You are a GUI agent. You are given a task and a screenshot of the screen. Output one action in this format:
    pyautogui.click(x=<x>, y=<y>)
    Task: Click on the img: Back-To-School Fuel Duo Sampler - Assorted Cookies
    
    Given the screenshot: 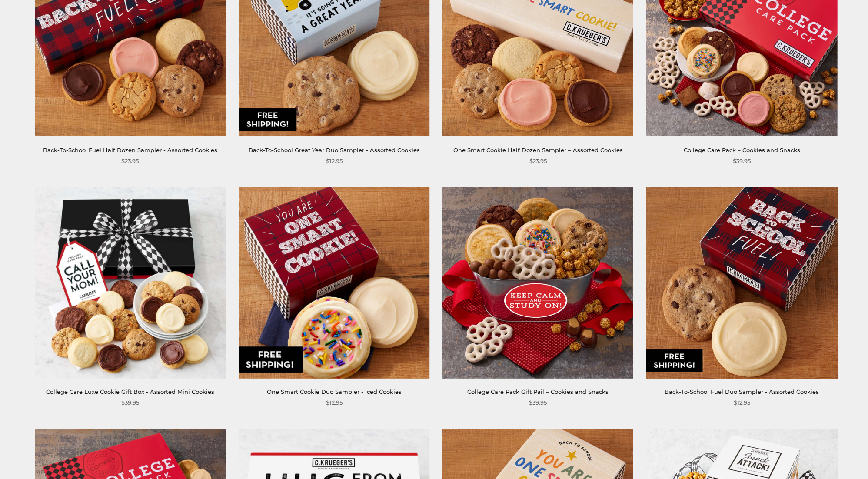 What is the action you would take?
    pyautogui.click(x=742, y=283)
    